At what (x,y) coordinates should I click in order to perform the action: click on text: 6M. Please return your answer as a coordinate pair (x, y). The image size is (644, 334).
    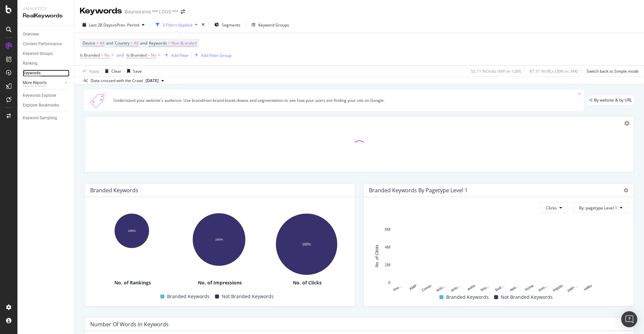
    Looking at the image, I should click on (388, 230).